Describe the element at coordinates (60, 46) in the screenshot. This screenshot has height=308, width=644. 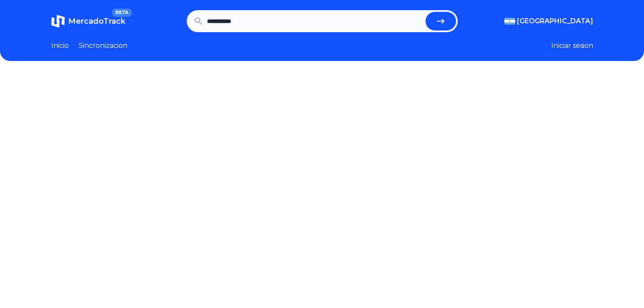
I see `a: Inicio` at that location.